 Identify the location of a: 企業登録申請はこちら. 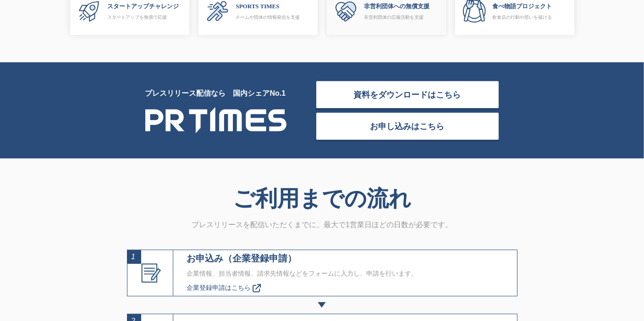
(224, 288).